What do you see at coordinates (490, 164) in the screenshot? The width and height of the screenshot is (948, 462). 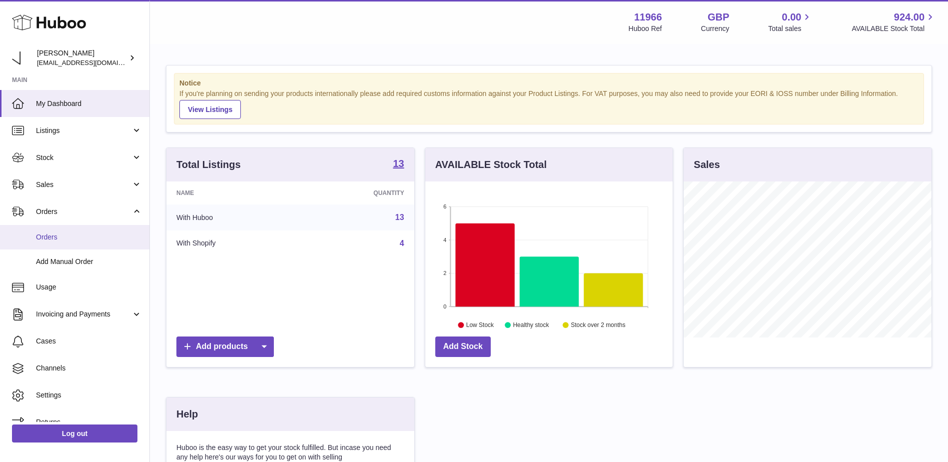 I see `h3: AVAILABLE Stock Total` at bounding box center [490, 164].